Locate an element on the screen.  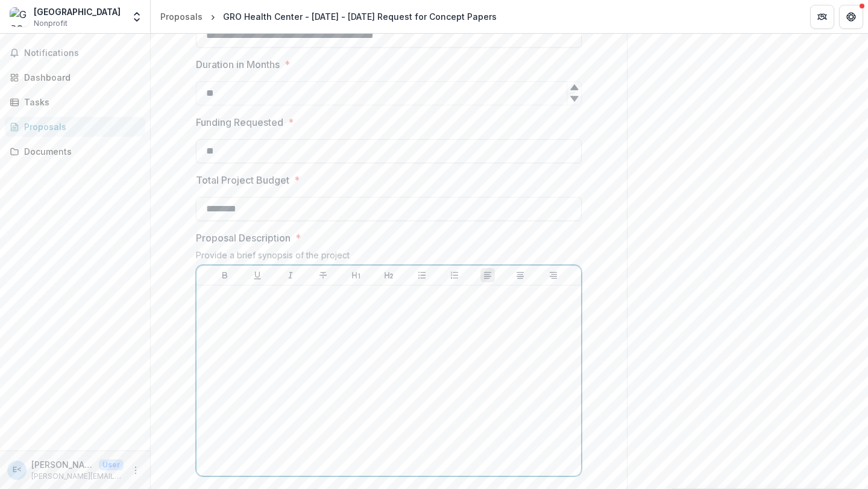
button: Heading 1 is located at coordinates (356, 275).